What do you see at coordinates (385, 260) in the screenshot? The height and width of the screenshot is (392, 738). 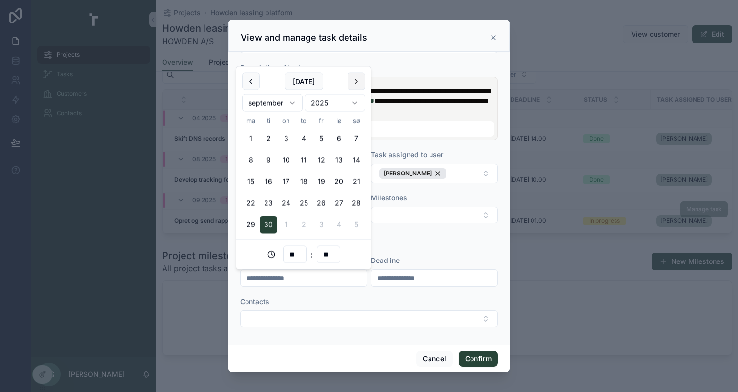 I see `span: Deadline` at bounding box center [385, 260].